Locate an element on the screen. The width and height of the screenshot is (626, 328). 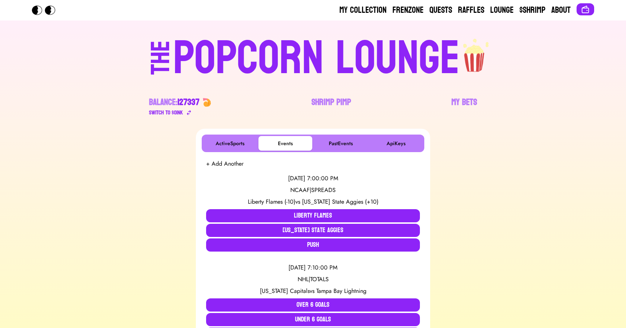
a: My Bets is located at coordinates (464, 107).